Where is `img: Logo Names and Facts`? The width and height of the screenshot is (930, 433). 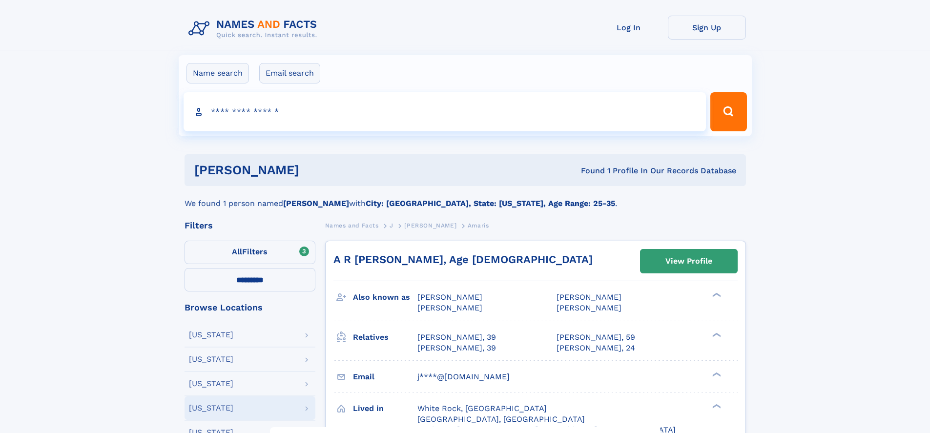 img: Logo Names and Facts is located at coordinates (255, 29).